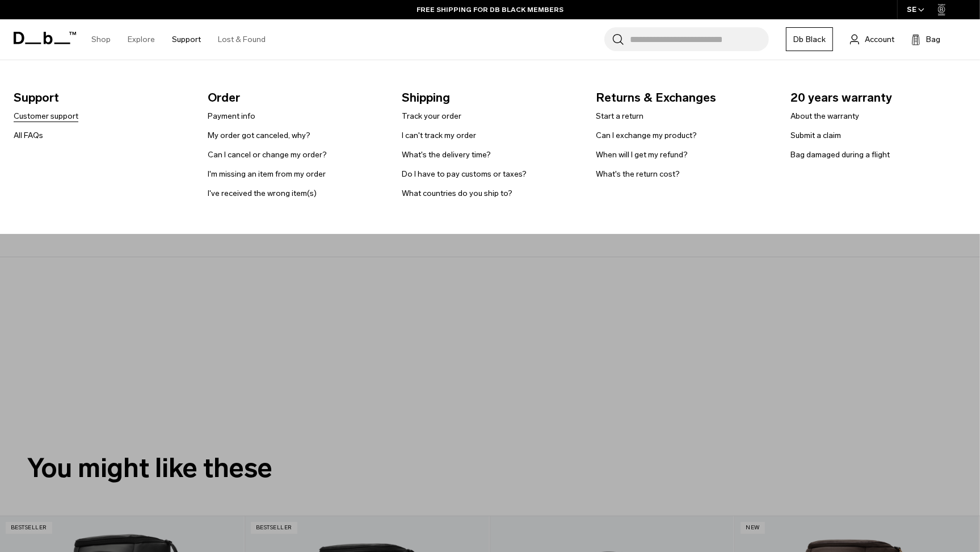 Image resolution: width=980 pixels, height=552 pixels. What do you see at coordinates (101, 39) in the screenshot?
I see `a: Shop` at bounding box center [101, 39].